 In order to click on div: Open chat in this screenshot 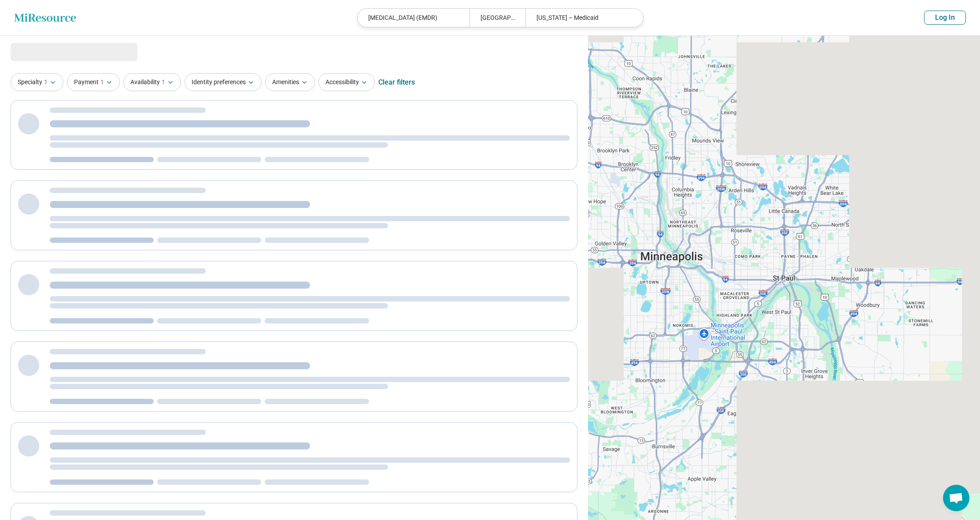, I will do `click(957, 498)`.